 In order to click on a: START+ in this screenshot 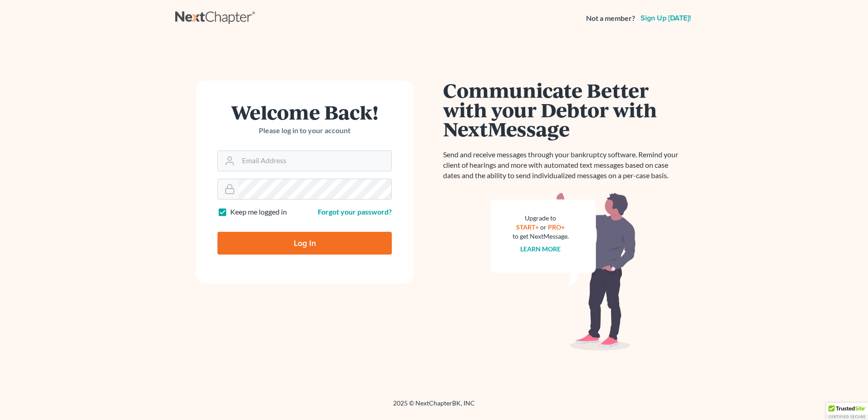, I will do `click(528, 227)`.